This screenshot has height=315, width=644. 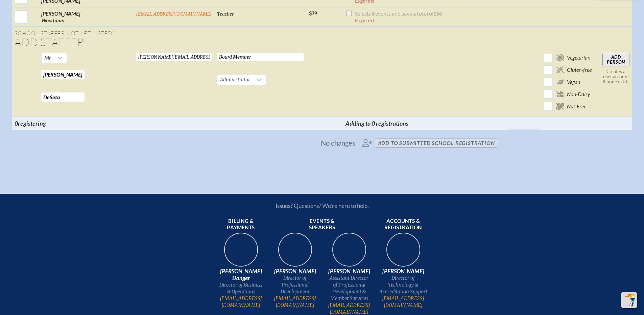 What do you see at coordinates (63, 97) in the screenshot?
I see `input: Last Name` at bounding box center [63, 97].